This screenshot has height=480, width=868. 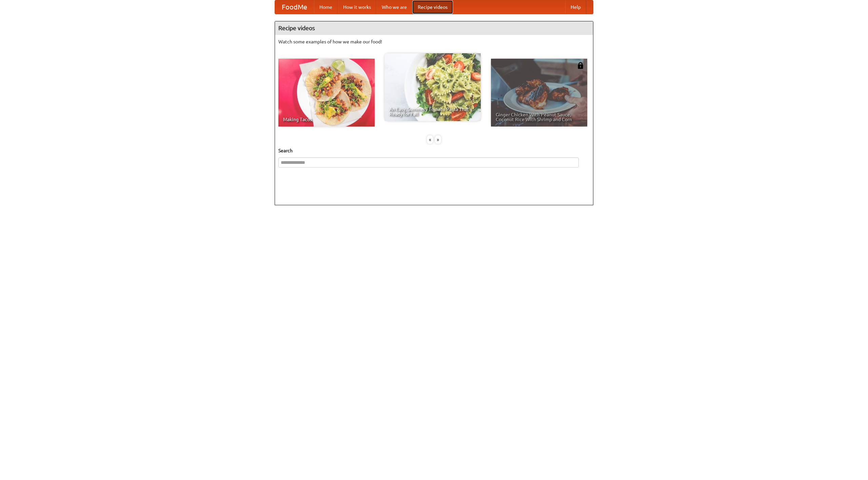 I want to click on h5: Search, so click(x=434, y=151).